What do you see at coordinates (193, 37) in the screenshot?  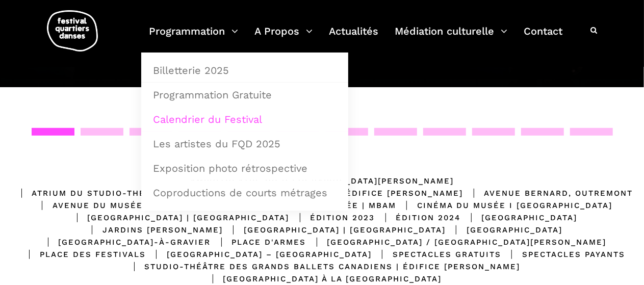 I see `a: Programmation` at bounding box center [193, 37].